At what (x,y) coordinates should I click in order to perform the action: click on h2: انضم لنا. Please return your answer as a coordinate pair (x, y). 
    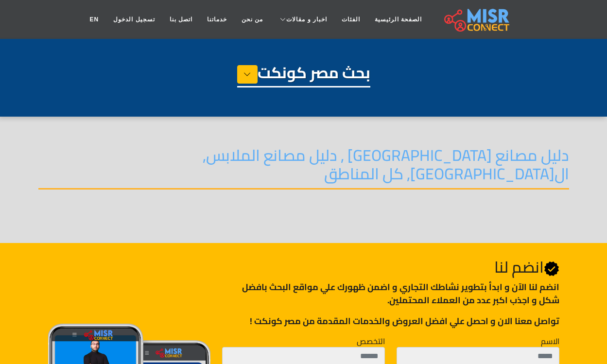
    Looking at the image, I should click on (390, 267).